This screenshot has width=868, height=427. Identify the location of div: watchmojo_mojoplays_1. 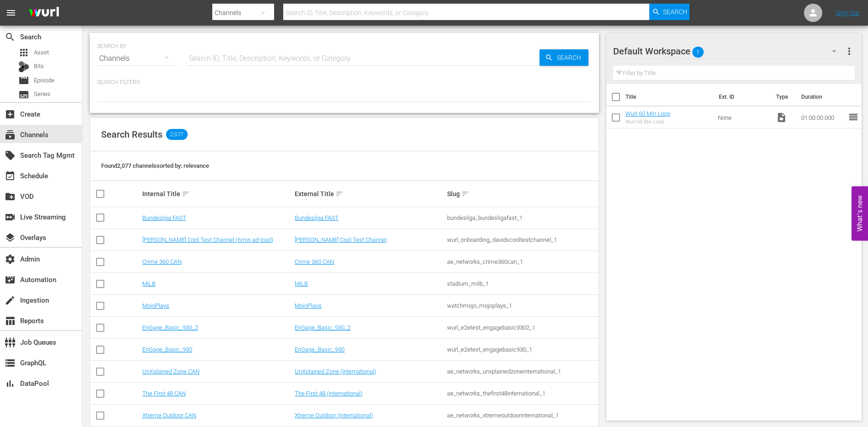
(522, 305).